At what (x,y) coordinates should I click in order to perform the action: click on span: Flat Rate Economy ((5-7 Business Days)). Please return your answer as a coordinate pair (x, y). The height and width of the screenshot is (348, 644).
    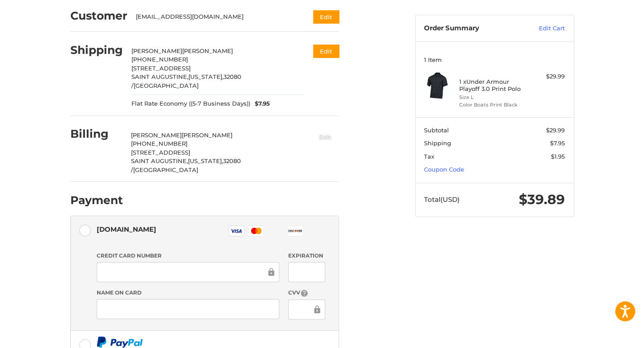
    Looking at the image, I should click on (190, 104).